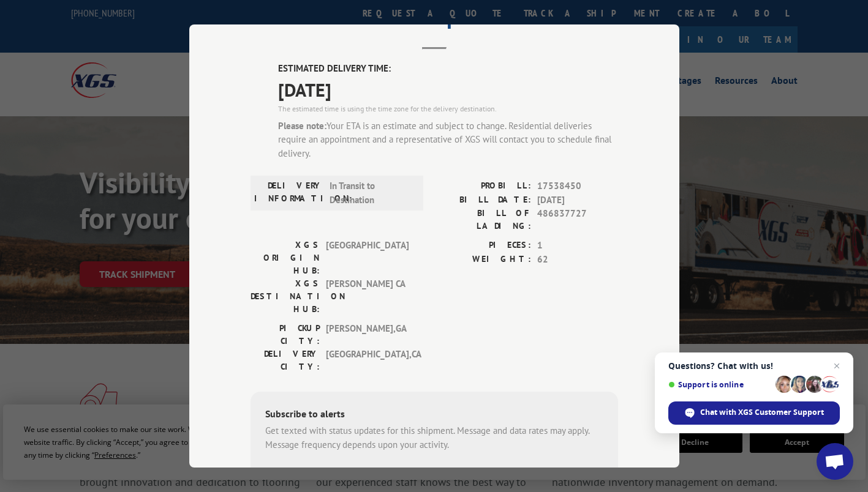  What do you see at coordinates (578, 186) in the screenshot?
I see `span: 17538450` at bounding box center [578, 186].